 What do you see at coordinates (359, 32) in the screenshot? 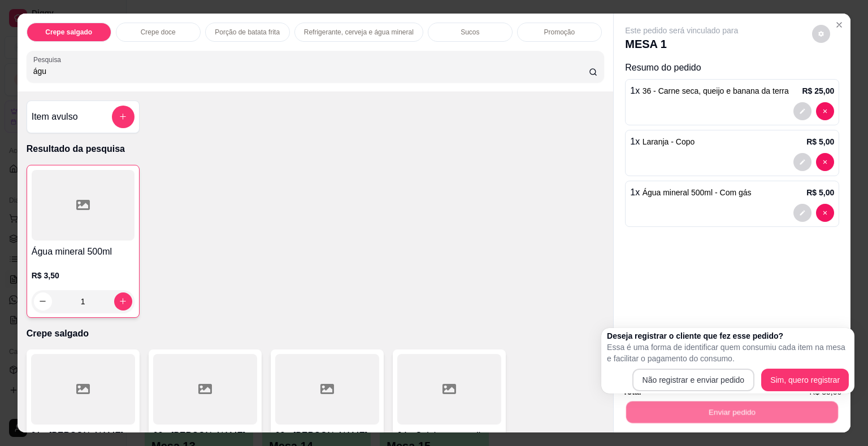
I see `p: Refrigerante, cerveja e água mineral` at bounding box center [359, 32].